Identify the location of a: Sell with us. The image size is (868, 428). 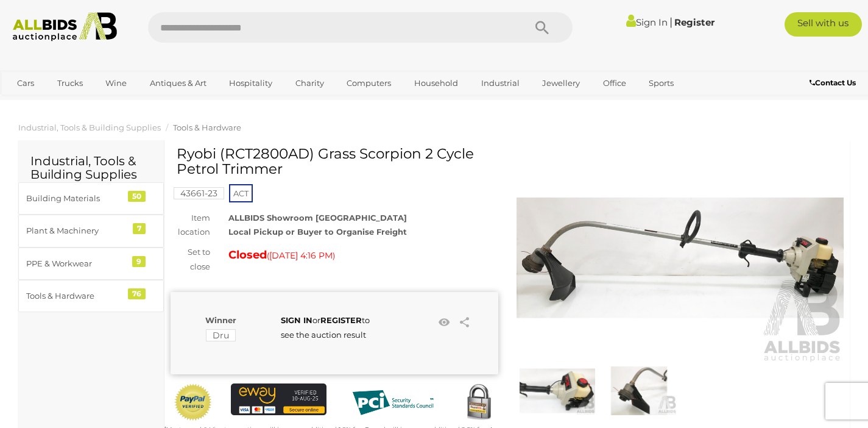
(824, 24).